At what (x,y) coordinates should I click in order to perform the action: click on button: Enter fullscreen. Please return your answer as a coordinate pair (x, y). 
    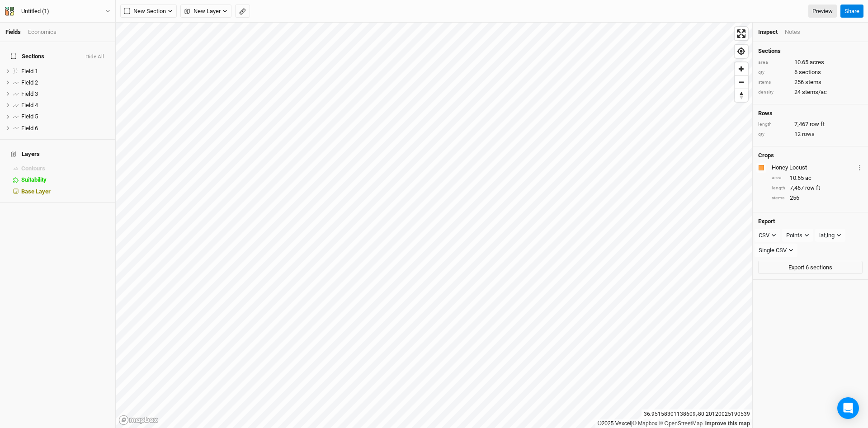
    Looking at the image, I should click on (741, 34).